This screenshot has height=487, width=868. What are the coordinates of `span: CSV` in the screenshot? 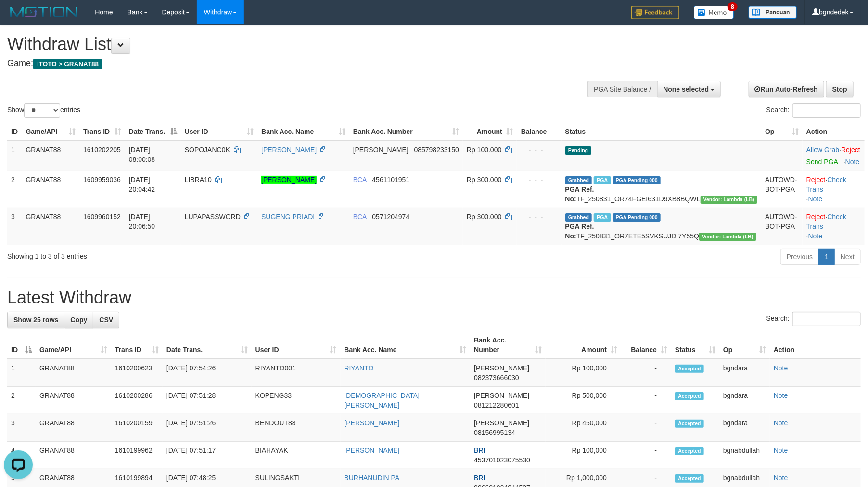 It's located at (106, 319).